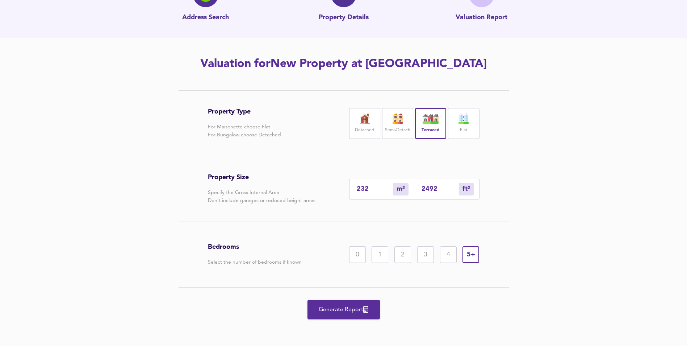 This screenshot has height=346, width=687. Describe the element at coordinates (344, 309) in the screenshot. I see `span: Generate Report` at that location.